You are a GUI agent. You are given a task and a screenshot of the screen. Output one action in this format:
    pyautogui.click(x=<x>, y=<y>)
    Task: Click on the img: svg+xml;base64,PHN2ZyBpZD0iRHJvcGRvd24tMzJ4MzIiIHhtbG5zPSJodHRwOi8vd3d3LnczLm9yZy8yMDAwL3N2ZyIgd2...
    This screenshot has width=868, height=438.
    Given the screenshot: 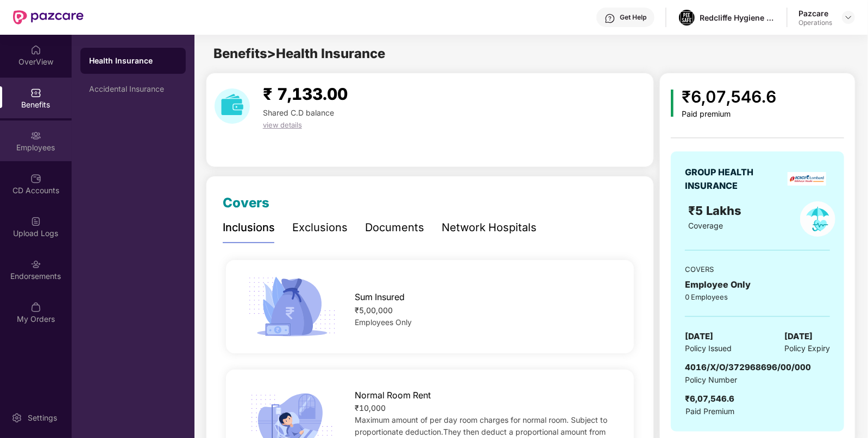 What is the action you would take?
    pyautogui.click(x=848, y=18)
    